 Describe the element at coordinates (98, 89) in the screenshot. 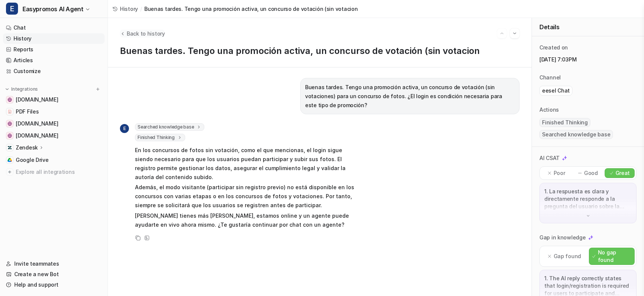

I see `img: menu_add.svg` at that location.